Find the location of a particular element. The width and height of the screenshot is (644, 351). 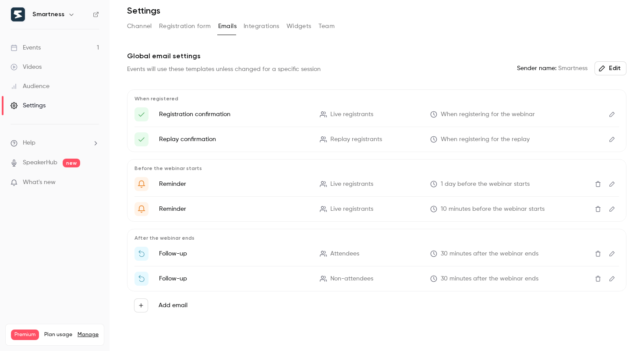

li: Thanks for attending {{ event_name }} is located at coordinates (377, 254).